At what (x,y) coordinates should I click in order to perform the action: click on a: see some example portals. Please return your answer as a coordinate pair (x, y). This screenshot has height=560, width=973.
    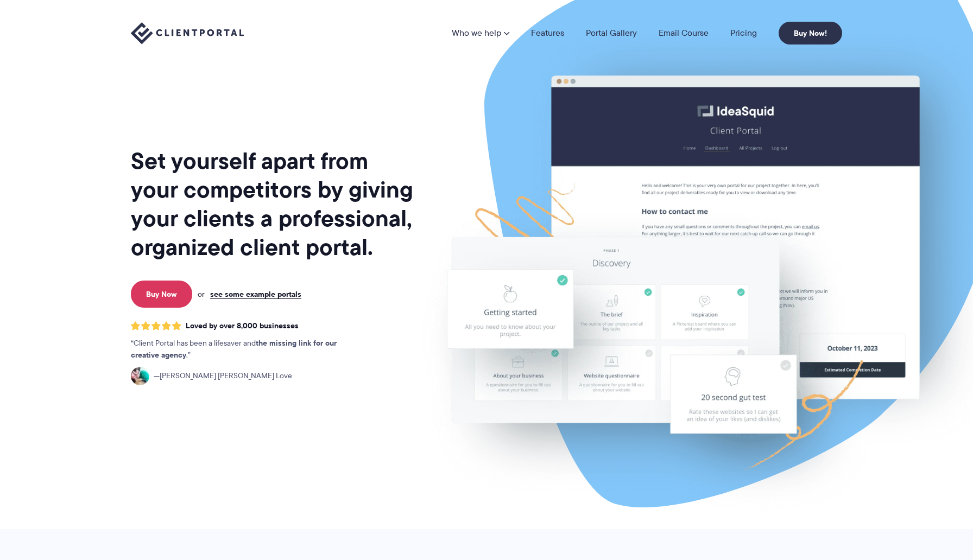
    Looking at the image, I should click on (256, 294).